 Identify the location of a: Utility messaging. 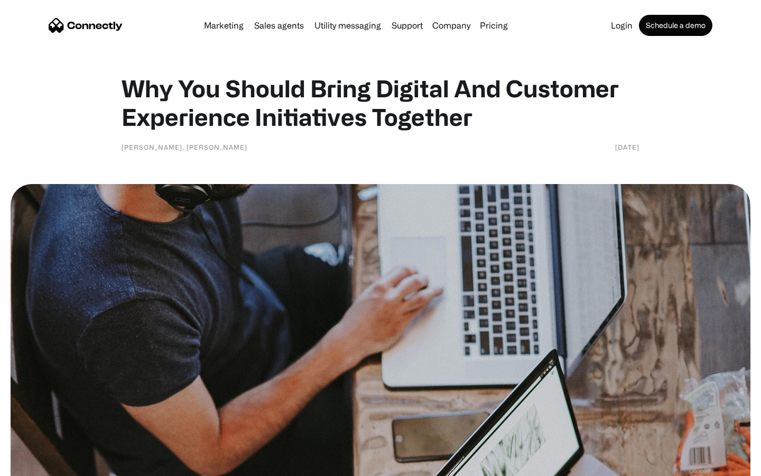
(348, 25).